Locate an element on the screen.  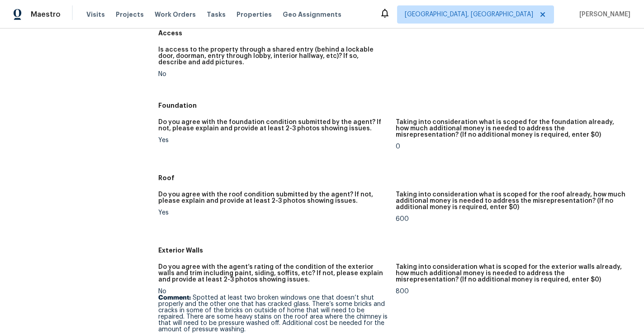
h5: Do you agree with the foundation condition submitted by the agent? If not, please explain and pro... is located at coordinates (273, 125).